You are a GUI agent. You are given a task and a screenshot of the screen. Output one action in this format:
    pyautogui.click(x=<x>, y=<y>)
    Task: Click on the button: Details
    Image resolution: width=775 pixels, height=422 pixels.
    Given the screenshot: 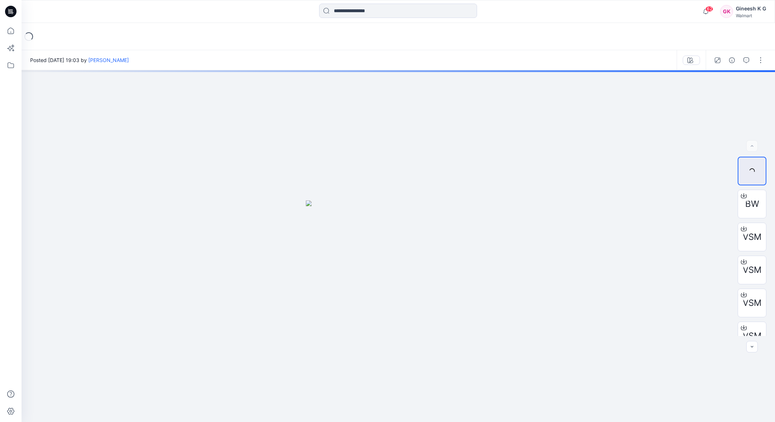 What is the action you would take?
    pyautogui.click(x=732, y=60)
    